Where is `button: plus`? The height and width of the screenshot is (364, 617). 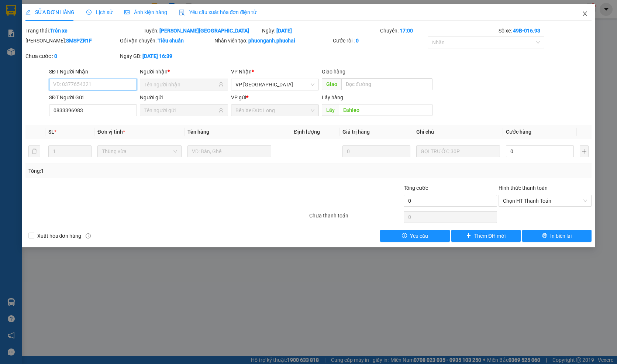 button: plus is located at coordinates (584, 151).